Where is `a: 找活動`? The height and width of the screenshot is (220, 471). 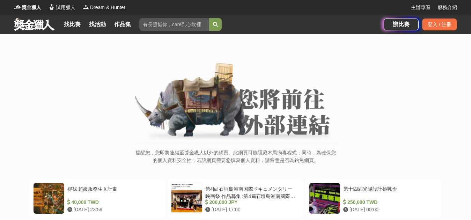
a: 找活動 is located at coordinates (97, 24).